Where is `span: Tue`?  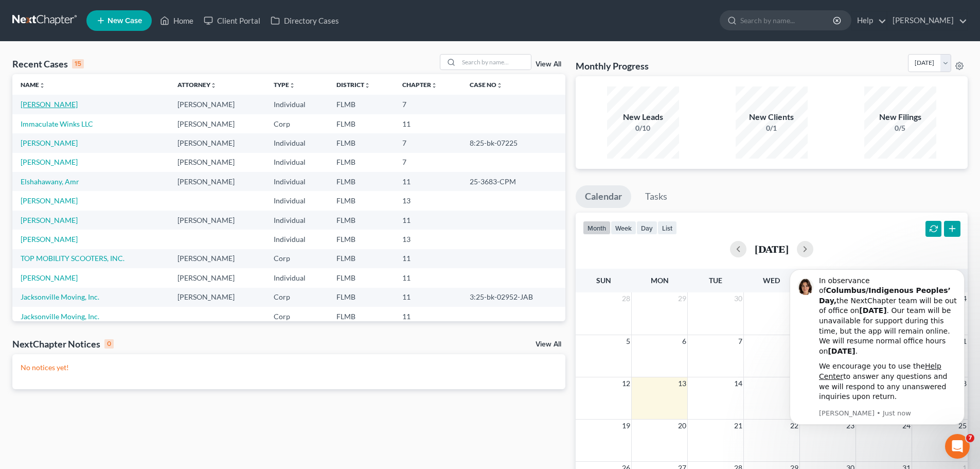 span: Tue is located at coordinates (715, 280).